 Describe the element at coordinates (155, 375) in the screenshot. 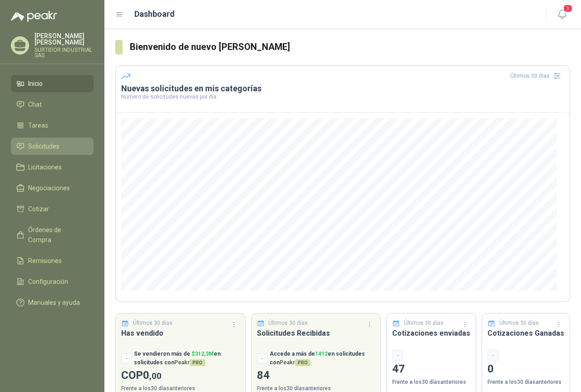

I see `span: ,00` at that location.